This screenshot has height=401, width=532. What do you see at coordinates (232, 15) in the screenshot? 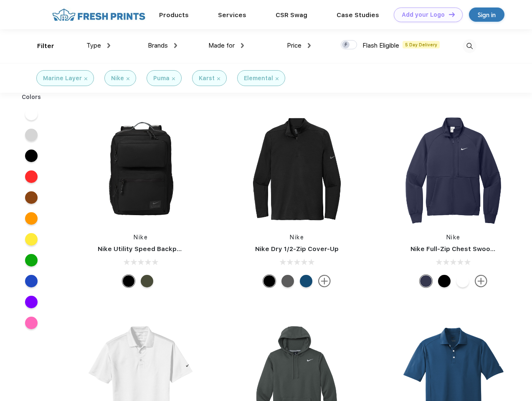
I see `a: Services` at bounding box center [232, 15].